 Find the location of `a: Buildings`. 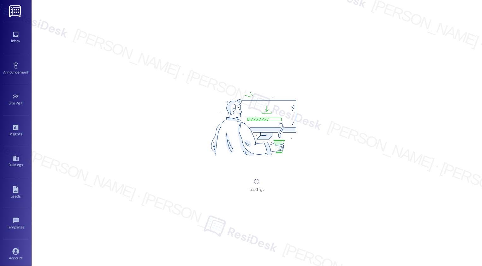

a: Buildings is located at coordinates (16, 162).